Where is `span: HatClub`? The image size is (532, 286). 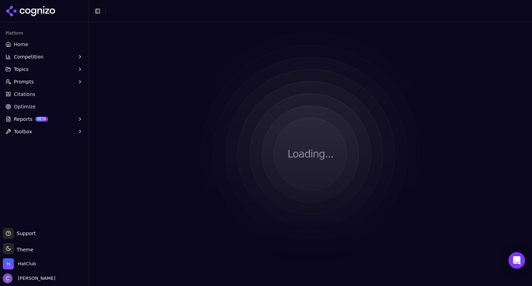
span: HatClub is located at coordinates (27, 264).